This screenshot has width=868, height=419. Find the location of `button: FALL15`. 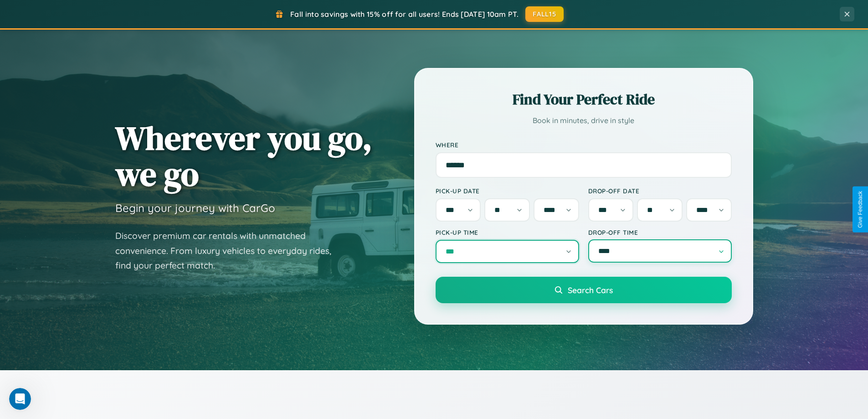

button: FALL15 is located at coordinates (545, 14).